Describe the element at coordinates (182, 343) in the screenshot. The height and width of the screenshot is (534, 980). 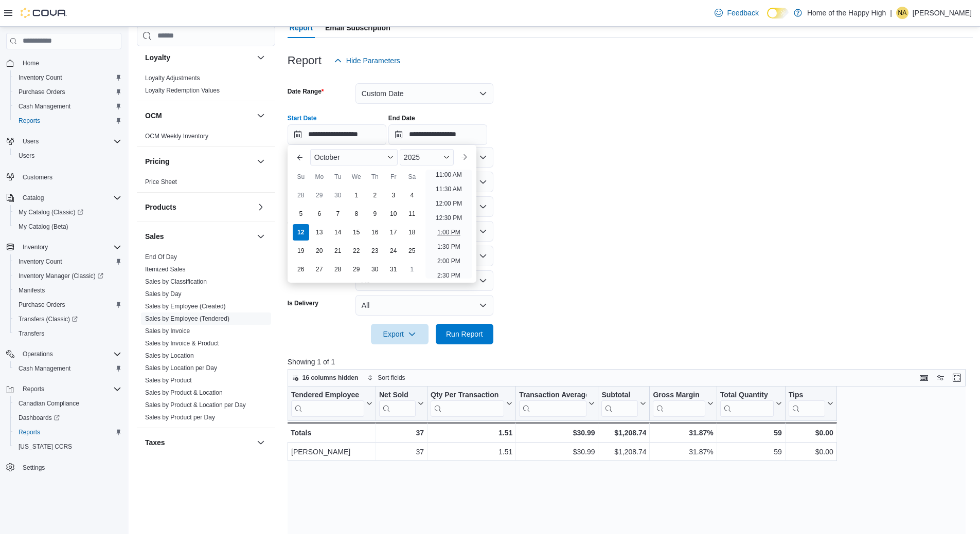
I see `a: Sales by Invoice & Product` at that location.